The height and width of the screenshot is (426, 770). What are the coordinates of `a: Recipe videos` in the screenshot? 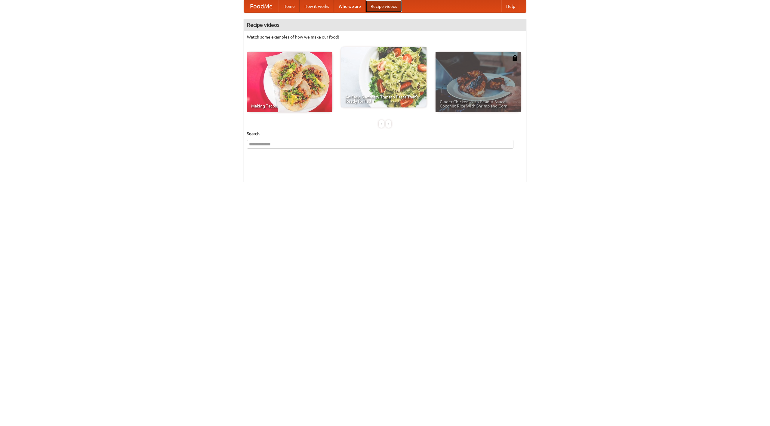 It's located at (384, 6).